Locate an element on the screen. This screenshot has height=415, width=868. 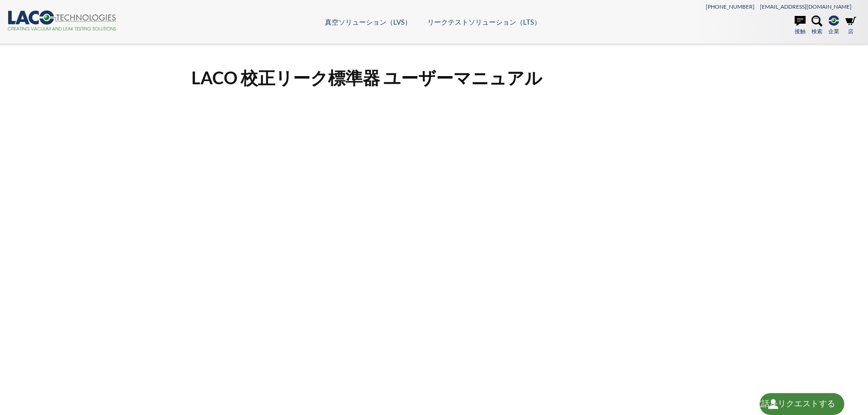
font: 接触 is located at coordinates (800, 31).